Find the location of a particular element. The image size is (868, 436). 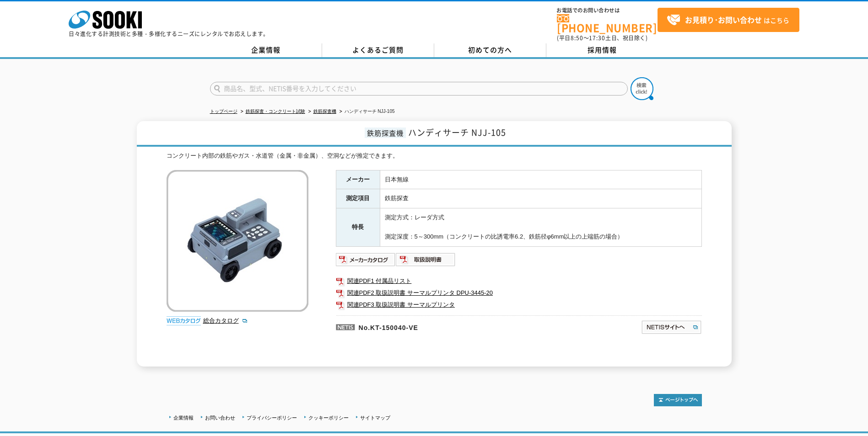

span: (平日 ～ 土日、祝日除く) is located at coordinates (602, 38).